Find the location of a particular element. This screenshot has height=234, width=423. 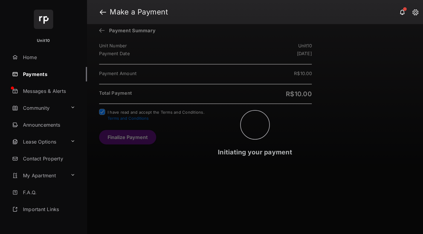

a: Payments is located at coordinates (48, 74).